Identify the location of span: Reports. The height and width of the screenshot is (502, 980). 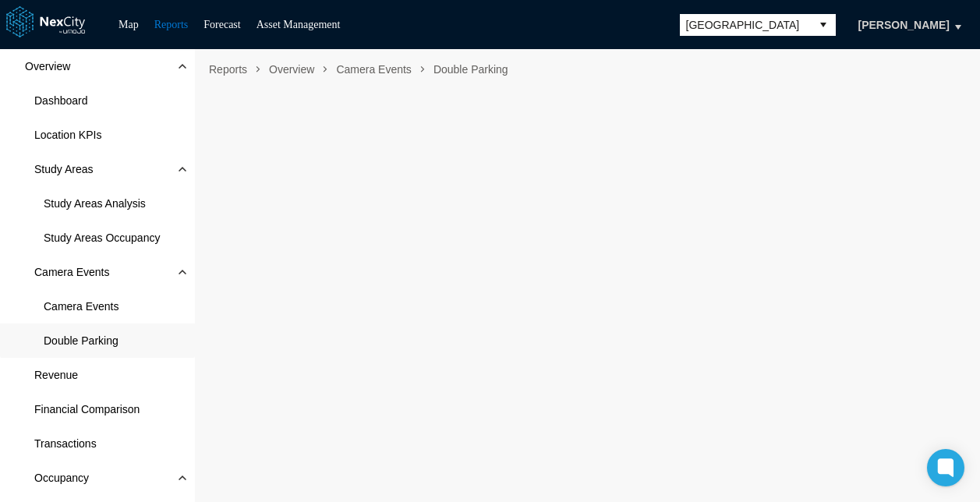
(228, 70).